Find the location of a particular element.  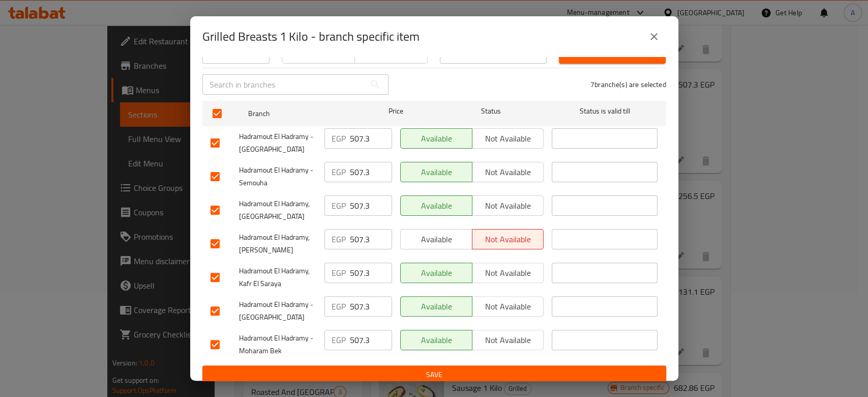

button: close is located at coordinates (654, 37).